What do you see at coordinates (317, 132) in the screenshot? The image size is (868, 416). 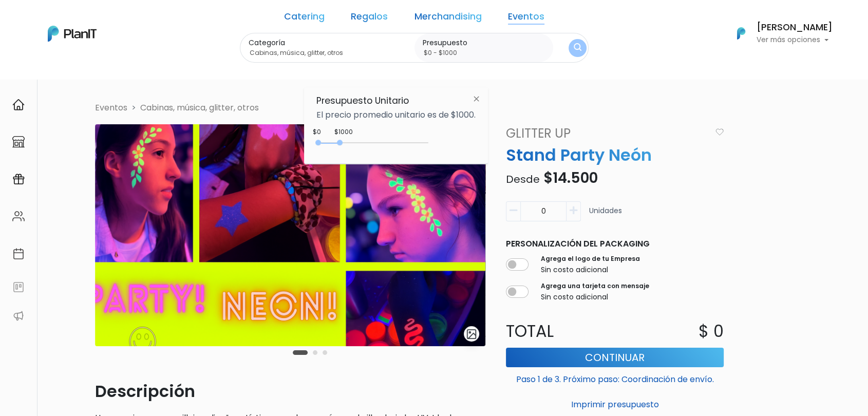 I see `div: $0` at bounding box center [317, 132].